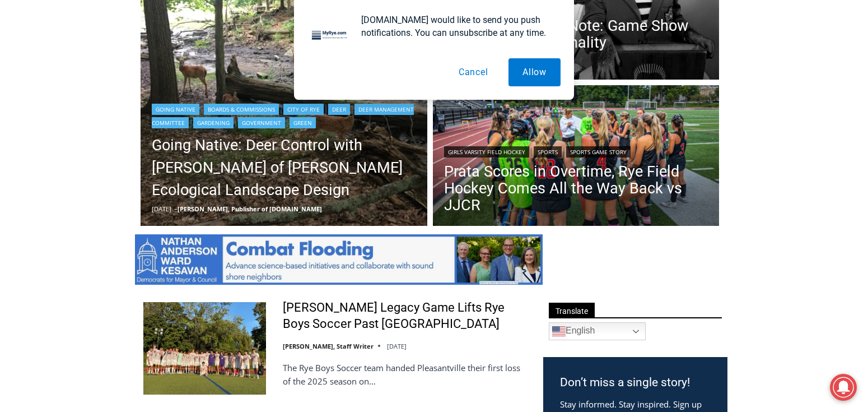 Image resolution: width=868 pixels, height=412 pixels. What do you see at coordinates (303, 122) in the screenshot?
I see `a: Green` at bounding box center [303, 122].